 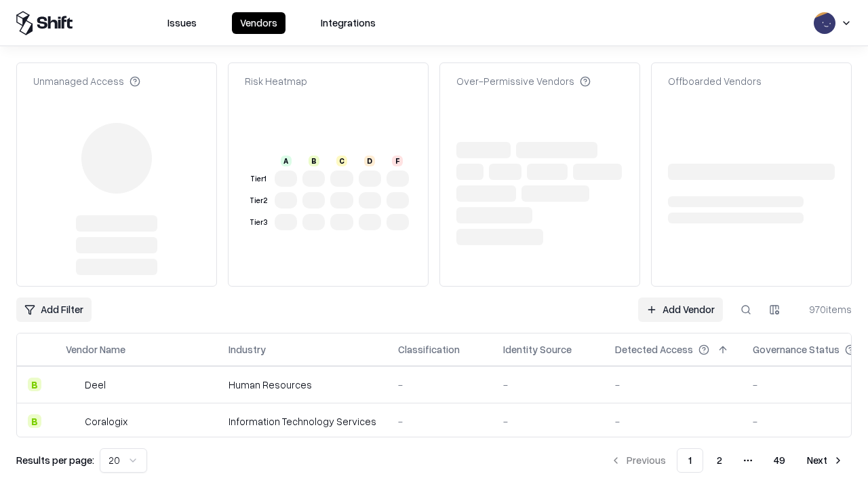 What do you see at coordinates (302, 384) in the screenshot?
I see `div: Human Resources` at bounding box center [302, 384].